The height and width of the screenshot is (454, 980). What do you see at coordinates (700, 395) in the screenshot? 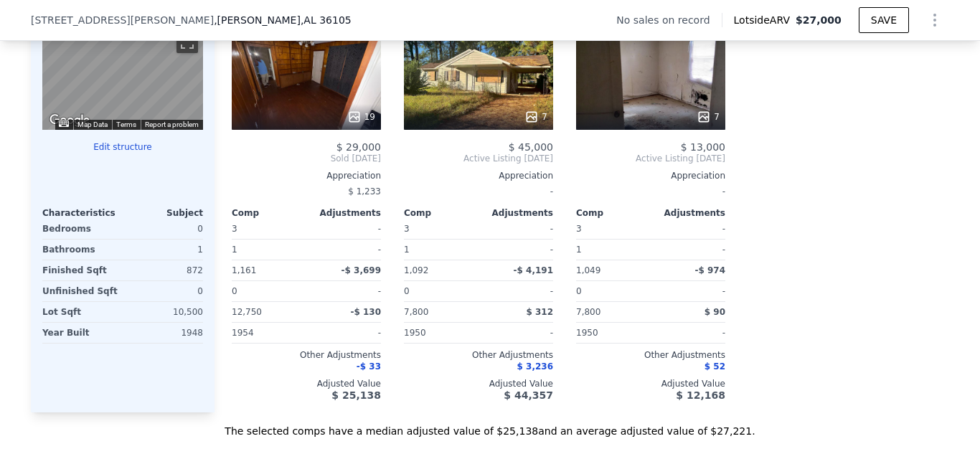
I see `span: $ 12,168` at bounding box center [700, 395].